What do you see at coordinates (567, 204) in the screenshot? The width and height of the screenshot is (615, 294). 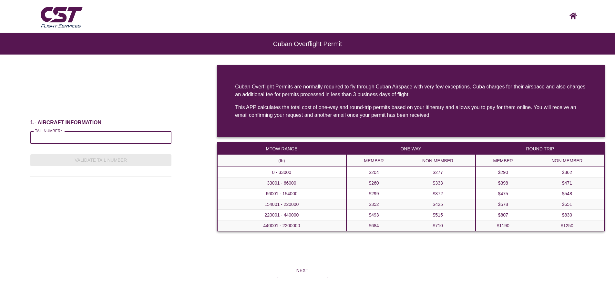 I see `td: $651` at bounding box center [567, 204].